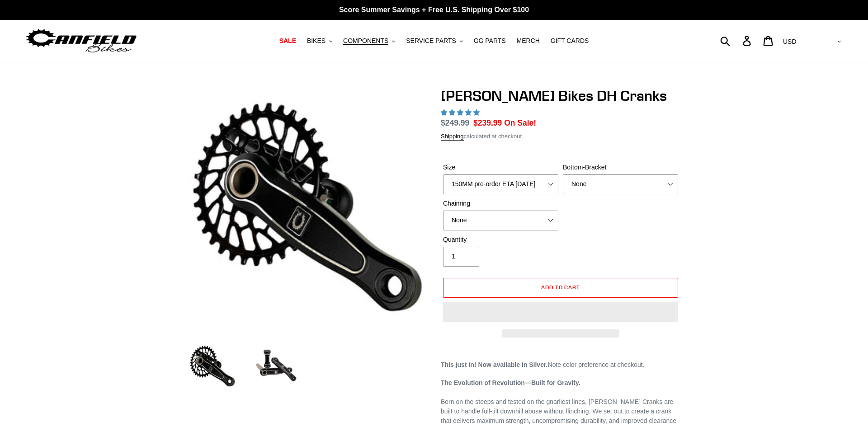 The image size is (868, 427). Describe the element at coordinates (490, 41) in the screenshot. I see `span: GG PARTS` at that location.